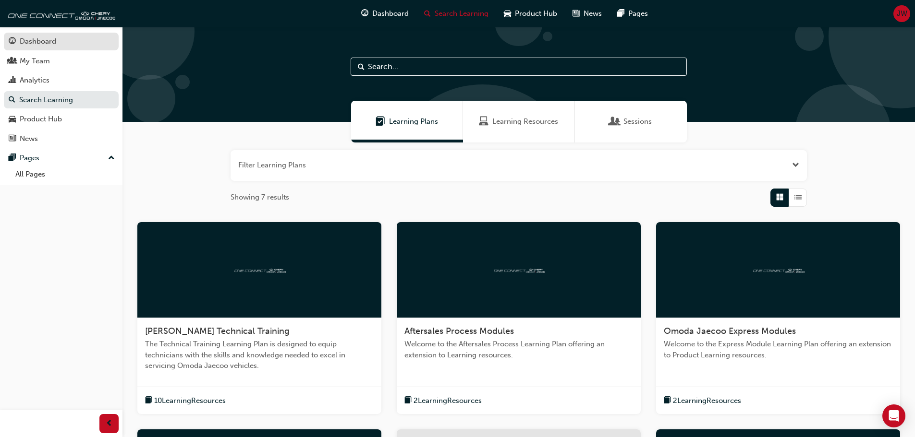 The width and height of the screenshot is (915, 437). Describe the element at coordinates (901, 13) in the screenshot. I see `button: JW` at that location.